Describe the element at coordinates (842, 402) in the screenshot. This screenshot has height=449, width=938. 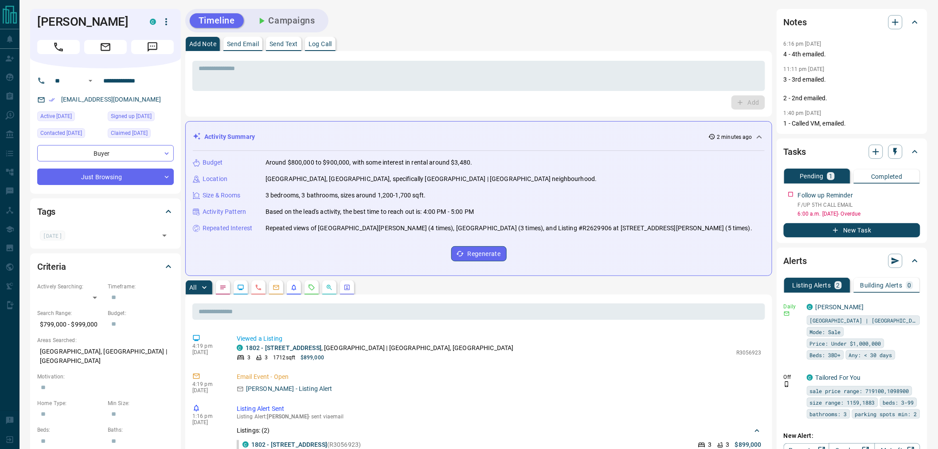
I see `span: size range: 1159,1883` at that location.